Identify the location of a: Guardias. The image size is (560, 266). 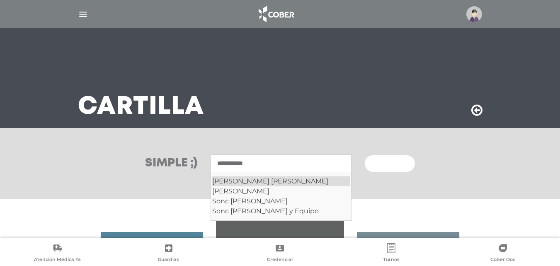
(169, 253).